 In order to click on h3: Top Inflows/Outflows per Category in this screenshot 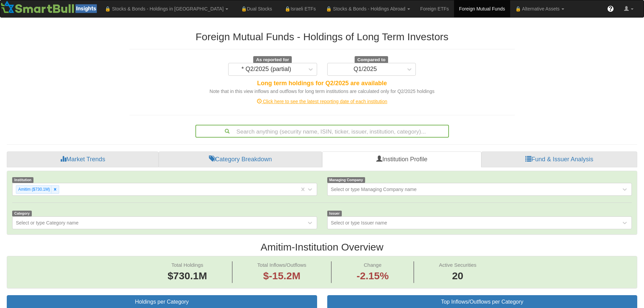, I will do `click(482, 302)`.